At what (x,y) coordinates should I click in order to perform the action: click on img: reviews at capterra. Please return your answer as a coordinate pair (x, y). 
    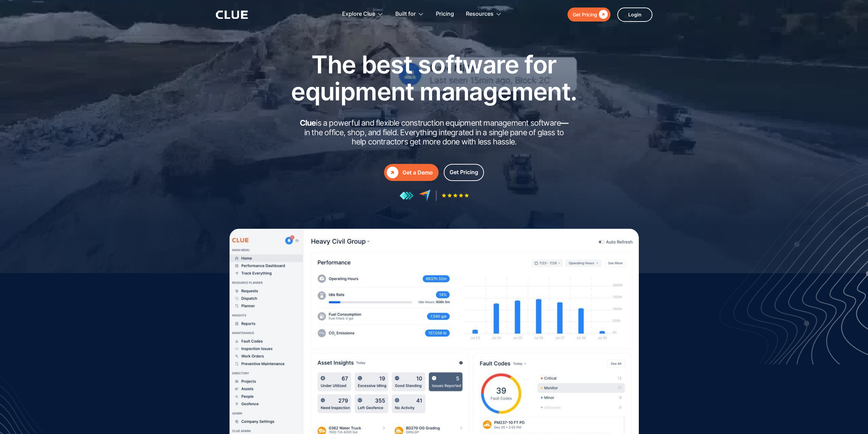
    Looking at the image, I should click on (425, 195).